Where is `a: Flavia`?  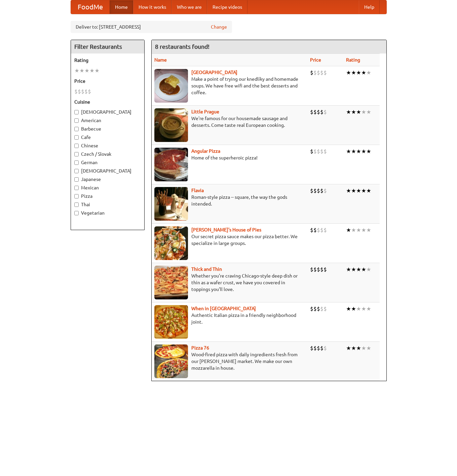
a: Flavia is located at coordinates (198, 190).